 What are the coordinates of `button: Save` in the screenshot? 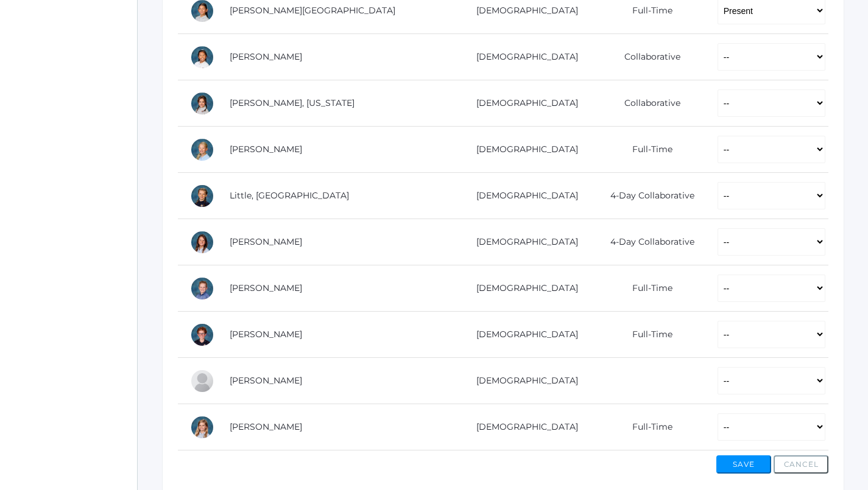 It's located at (744, 465).